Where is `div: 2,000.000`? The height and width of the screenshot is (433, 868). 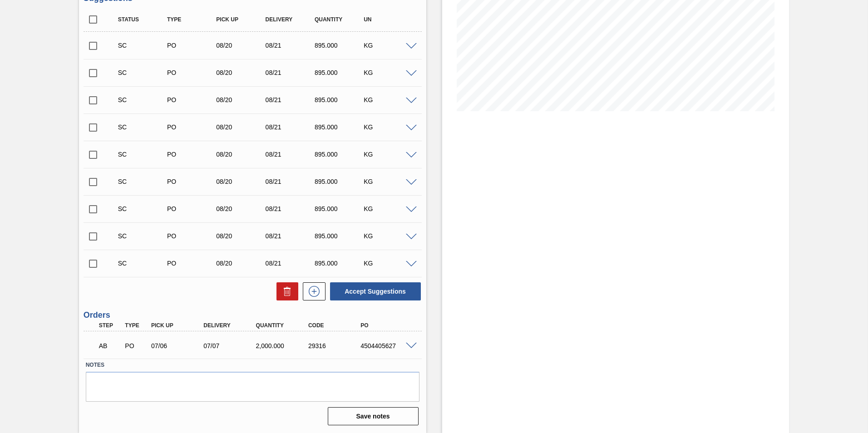 div: 2,000.000 is located at coordinates (283, 346).